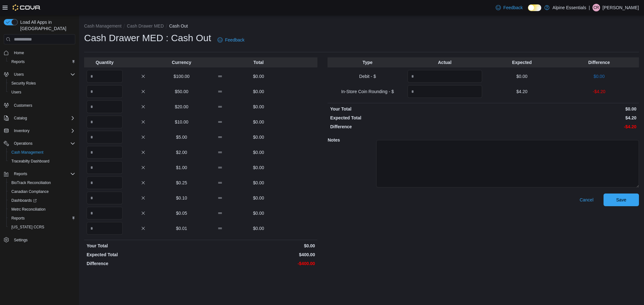 The height and width of the screenshot is (305, 644). I want to click on button: Catalog, so click(20, 118).